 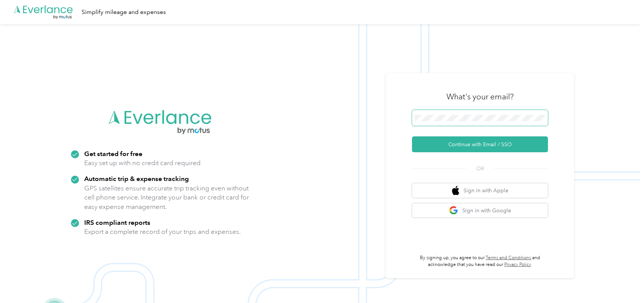 What do you see at coordinates (167, 197) in the screenshot?
I see `p: GPS satellites ensure accurate trip tracking even without cell phone service. Integrate your bank...` at bounding box center [167, 197].